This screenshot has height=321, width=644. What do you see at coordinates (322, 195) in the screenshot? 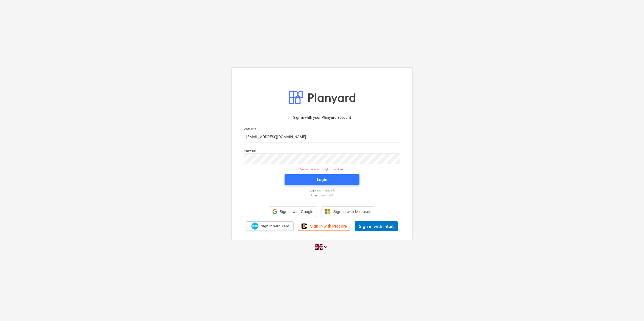
I see `a: Forgot password?` at bounding box center [322, 195].